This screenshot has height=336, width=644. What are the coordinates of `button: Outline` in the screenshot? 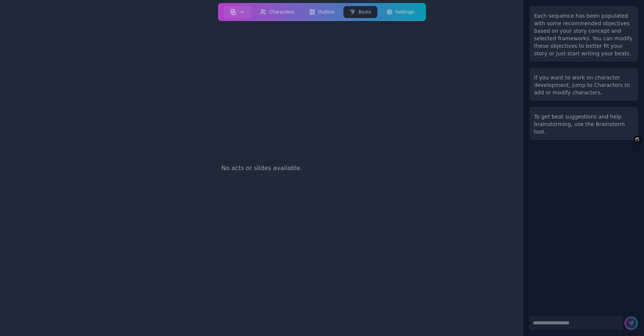 It's located at (321, 12).